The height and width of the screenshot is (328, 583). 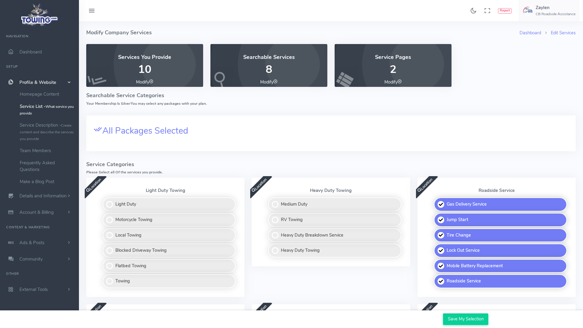 What do you see at coordinates (32, 243) in the screenshot?
I see `span: Ads & Posts` at bounding box center [32, 243].